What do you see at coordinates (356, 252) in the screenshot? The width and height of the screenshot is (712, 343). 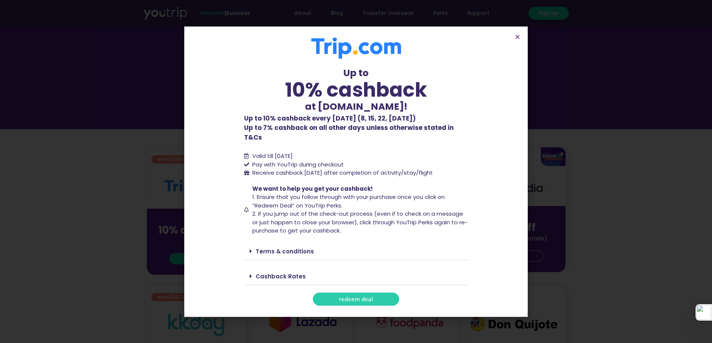 I see `div: Terms & conditions` at bounding box center [356, 252].